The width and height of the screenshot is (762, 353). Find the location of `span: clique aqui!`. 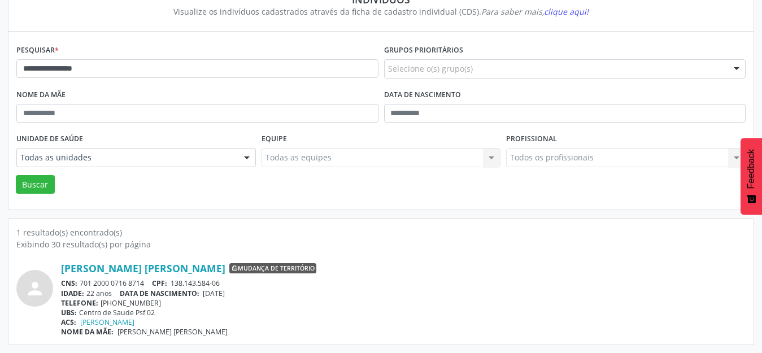

span: clique aqui! is located at coordinates (566, 11).